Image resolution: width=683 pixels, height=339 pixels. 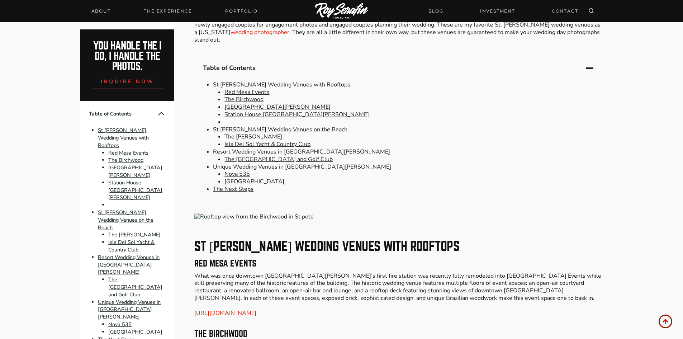 I want to click on a: INVESTMENT, so click(x=498, y=11).